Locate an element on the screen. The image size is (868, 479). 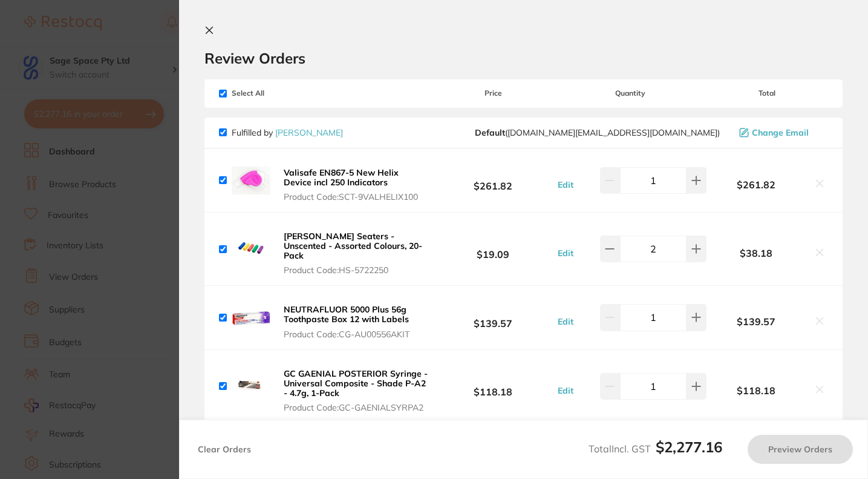
span: Quantity is located at coordinates (631, 93).